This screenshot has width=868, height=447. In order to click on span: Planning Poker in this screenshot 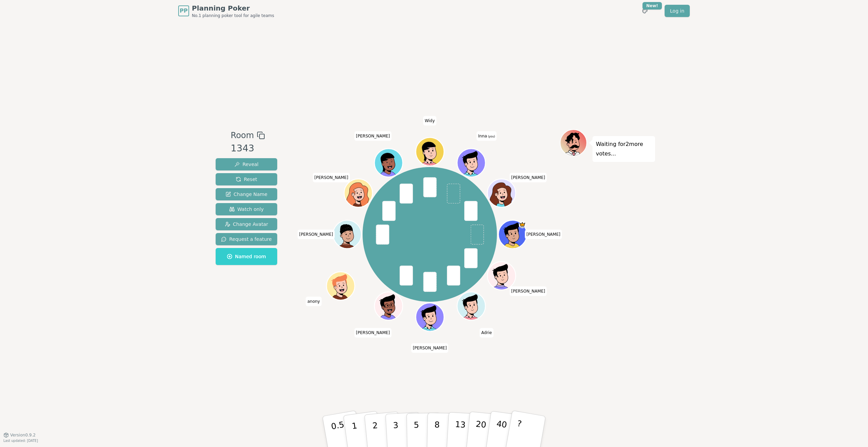, I will do `click(233, 8)`.